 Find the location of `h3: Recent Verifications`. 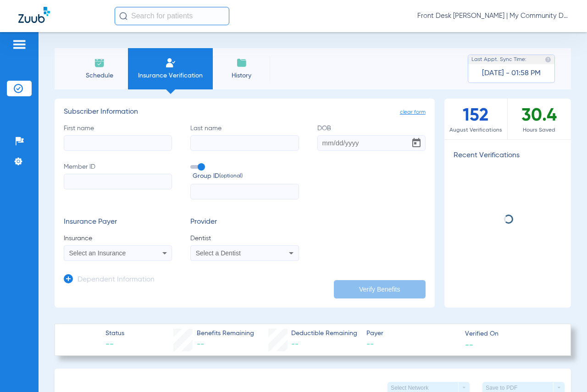

h3: Recent Verifications is located at coordinates (508, 156).